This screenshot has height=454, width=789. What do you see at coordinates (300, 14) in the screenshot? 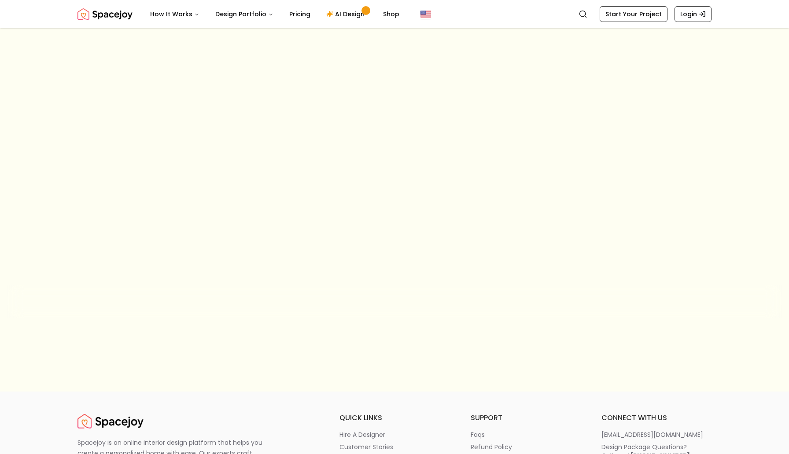
I see `a: Pricing` at bounding box center [300, 14].